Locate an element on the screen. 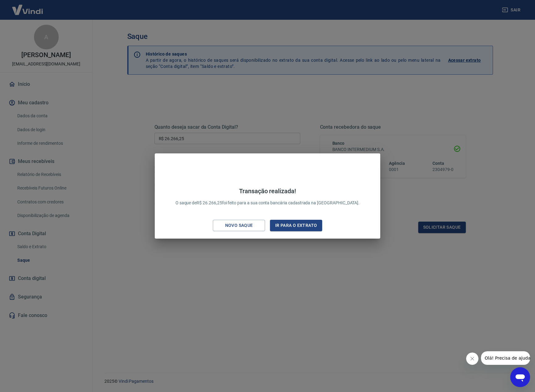 This screenshot has width=535, height=392. div: Novo saque is located at coordinates (239, 225).